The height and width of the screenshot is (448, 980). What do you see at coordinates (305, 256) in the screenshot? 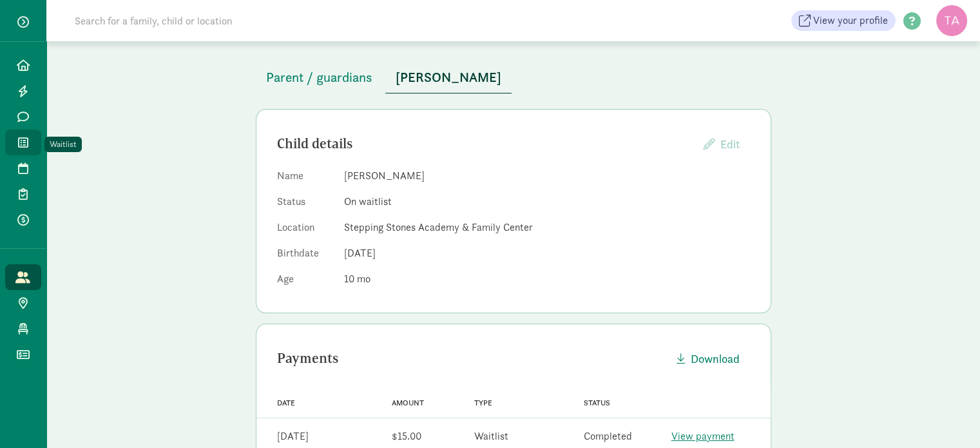
I see `dt: Birthdate` at bounding box center [305, 256].